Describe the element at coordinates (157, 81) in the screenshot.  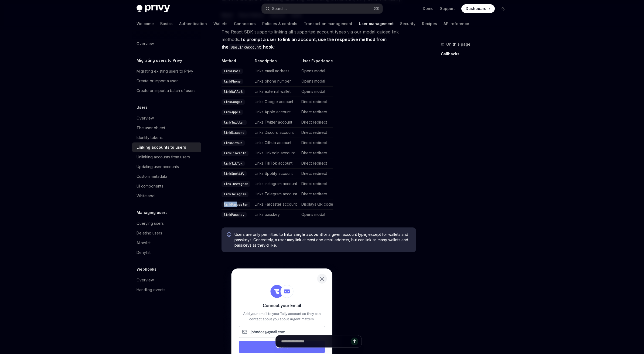
I see `div: Create or import a user` at that location.